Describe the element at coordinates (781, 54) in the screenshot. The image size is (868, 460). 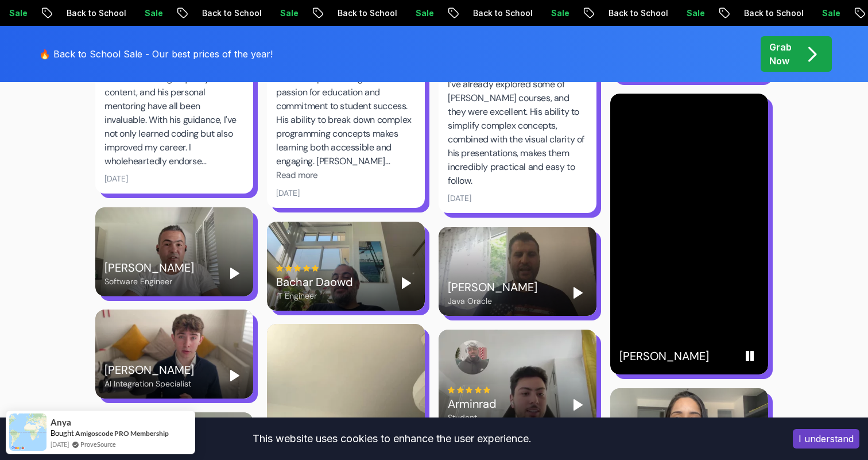
I see `p: Grab Now` at that location.